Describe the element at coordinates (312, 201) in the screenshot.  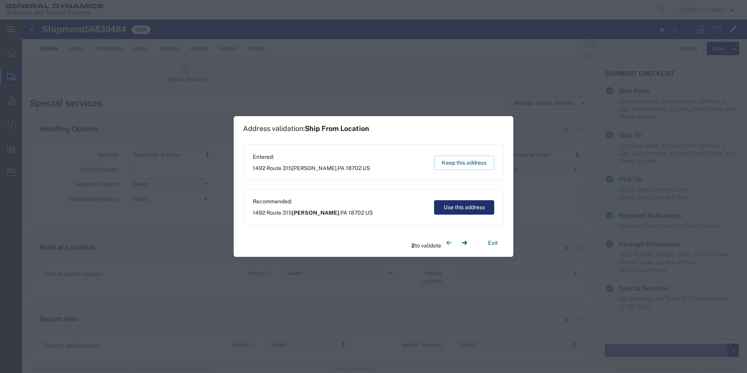
I see `span: Recommended:` at that location.